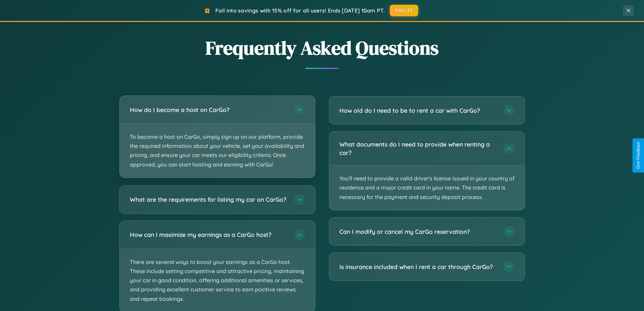  Describe the element at coordinates (209, 199) in the screenshot. I see `h3: What are the requirements for listing my car on CarGo?` at that location.